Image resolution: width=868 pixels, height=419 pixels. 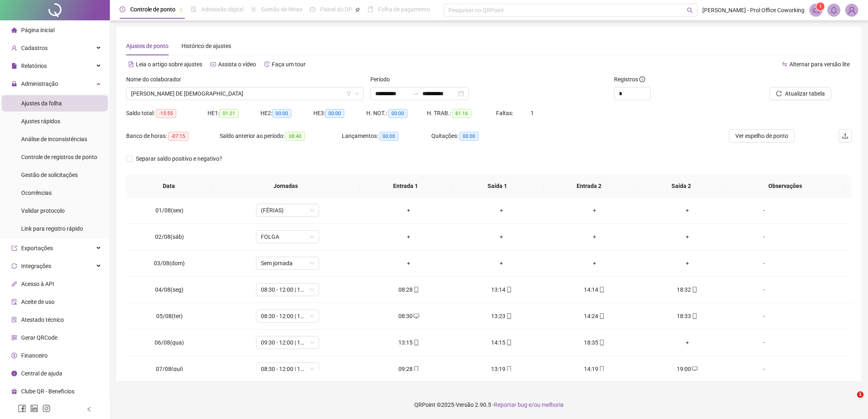 I want to click on span: reload, so click(x=779, y=94).